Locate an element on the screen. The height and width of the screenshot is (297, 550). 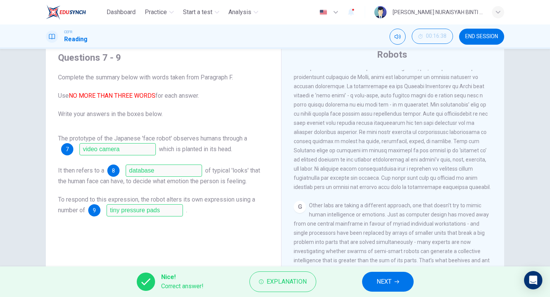
button: Explanation is located at coordinates (283, 282).